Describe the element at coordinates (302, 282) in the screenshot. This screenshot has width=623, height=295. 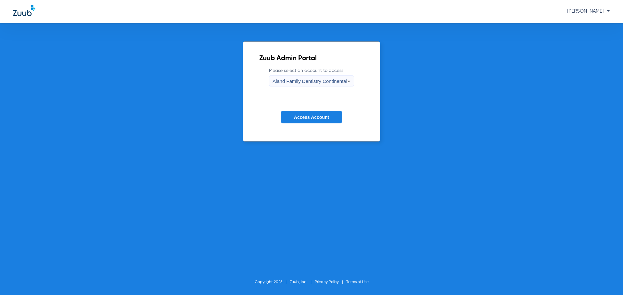
I see `li: Zuub, Inc.` at that location.